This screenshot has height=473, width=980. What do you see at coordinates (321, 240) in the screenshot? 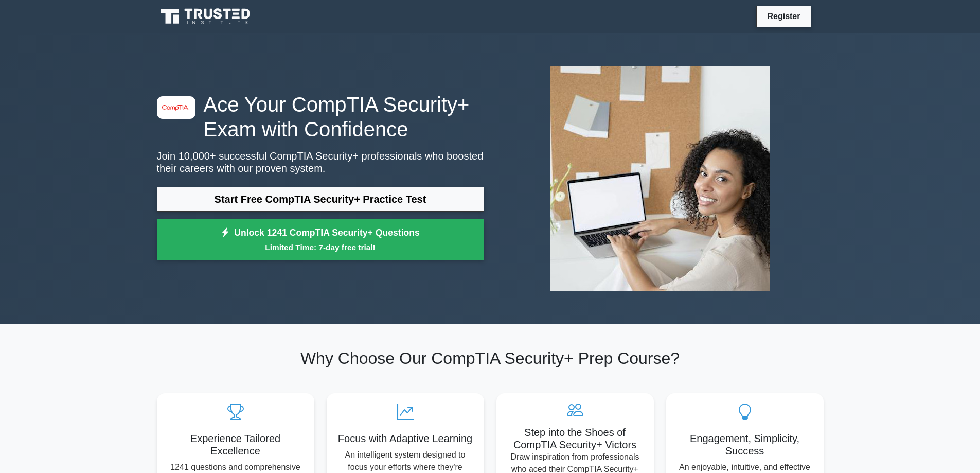
I see `a: Unlock 1241 CompTIA Security+ QuestionsLimited Time: 7-day free trial!` at bounding box center [321, 240].